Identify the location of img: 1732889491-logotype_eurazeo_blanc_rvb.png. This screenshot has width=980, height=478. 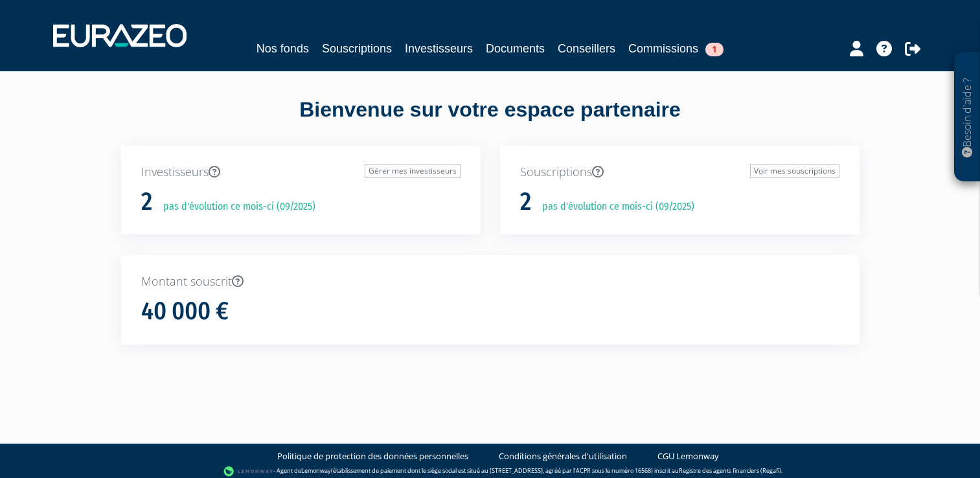
(120, 36).